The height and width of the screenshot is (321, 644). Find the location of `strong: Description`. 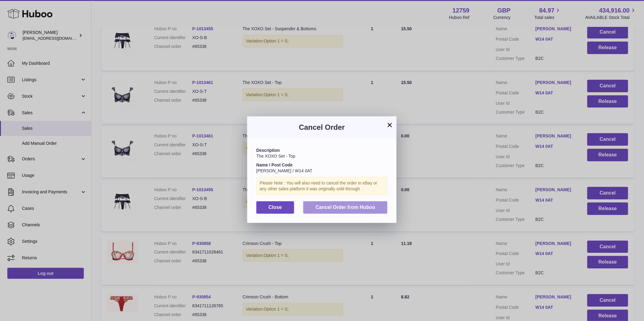

strong: Description is located at coordinates (268, 150).